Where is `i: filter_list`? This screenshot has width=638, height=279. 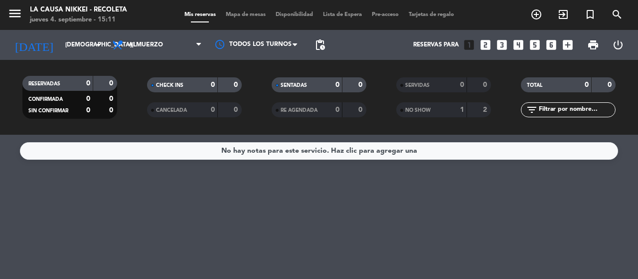 i: filter_list is located at coordinates (532, 110).